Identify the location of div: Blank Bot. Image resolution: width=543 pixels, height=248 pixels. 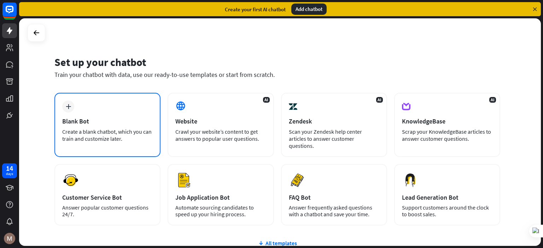
(107, 121).